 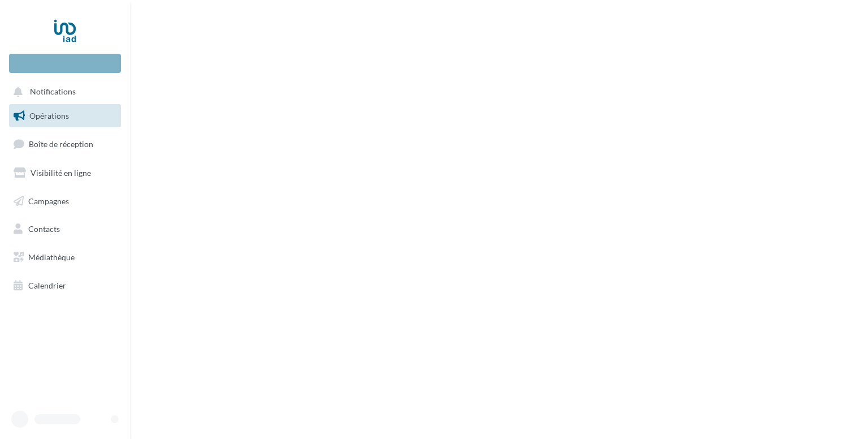 What do you see at coordinates (53, 91) in the screenshot?
I see `span: Notifications` at bounding box center [53, 91].